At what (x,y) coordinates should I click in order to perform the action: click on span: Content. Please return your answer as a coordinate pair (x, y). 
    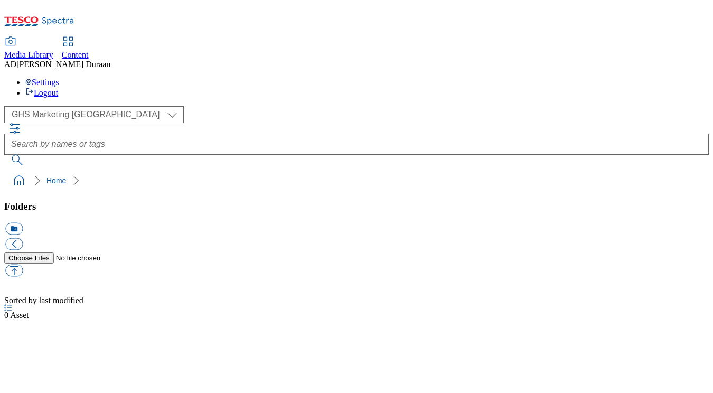
    Looking at the image, I should click on (75, 54).